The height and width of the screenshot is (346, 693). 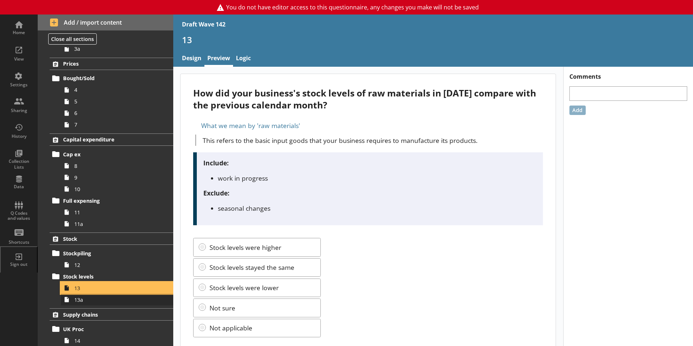 What do you see at coordinates (115, 113) in the screenshot?
I see `span: 6` at bounding box center [115, 113].